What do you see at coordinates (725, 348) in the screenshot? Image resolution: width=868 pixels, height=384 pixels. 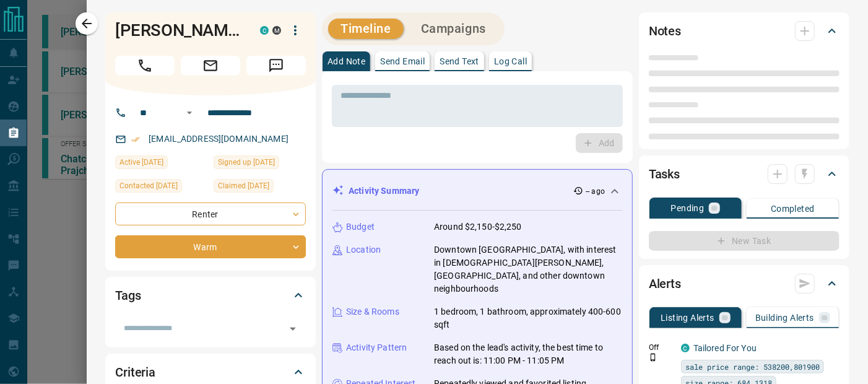 I see `a: Tailored For You` at bounding box center [725, 348].